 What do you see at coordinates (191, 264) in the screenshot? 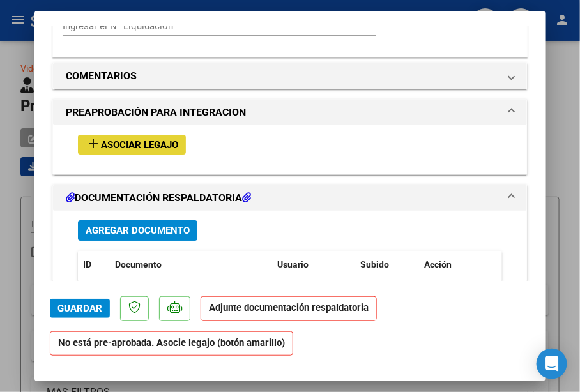
I see `datatable-header-cell: Documento` at bounding box center [191, 264].